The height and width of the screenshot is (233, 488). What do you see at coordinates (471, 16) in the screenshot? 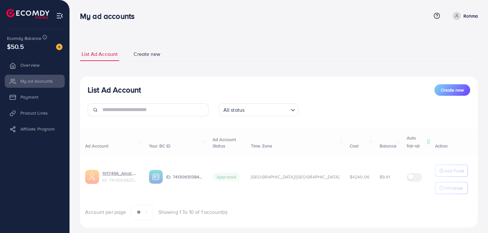
I see `p: Rohma` at bounding box center [471, 16].